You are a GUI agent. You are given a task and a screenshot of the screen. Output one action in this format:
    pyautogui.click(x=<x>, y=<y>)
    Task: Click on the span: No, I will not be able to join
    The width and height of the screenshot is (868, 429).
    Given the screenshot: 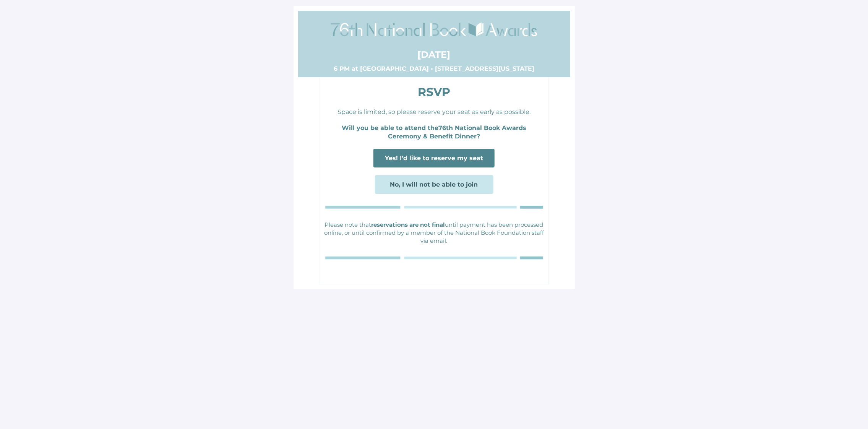 What is the action you would take?
    pyautogui.click(x=434, y=184)
    